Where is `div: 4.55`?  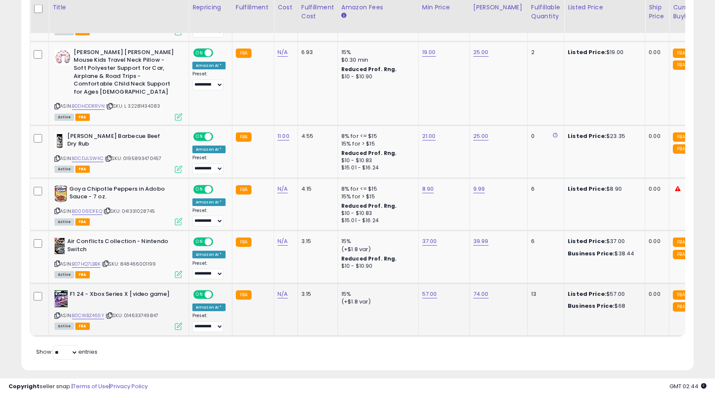 div: 4.55 is located at coordinates (316, 136).